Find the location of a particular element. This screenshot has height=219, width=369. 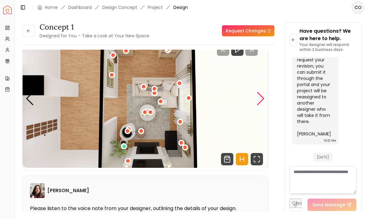

div: Previous slide is located at coordinates (30, 99).